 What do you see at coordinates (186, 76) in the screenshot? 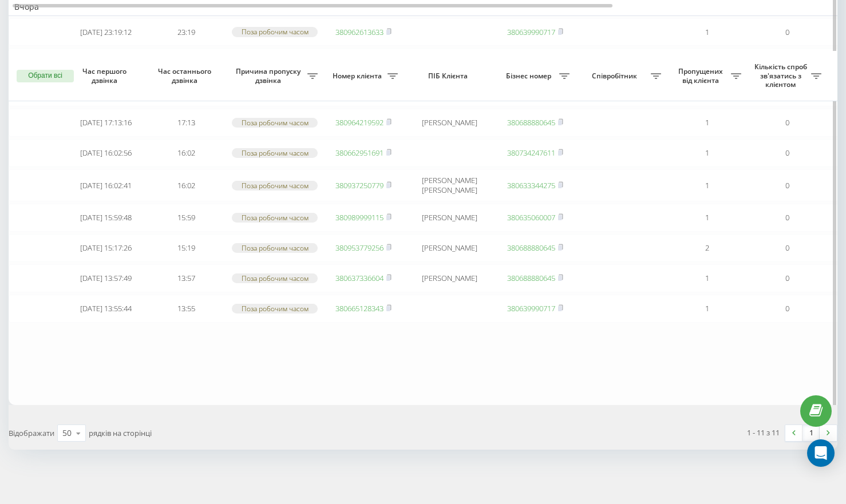
I see `span: Час останнього дзвінка` at bounding box center [186, 76].